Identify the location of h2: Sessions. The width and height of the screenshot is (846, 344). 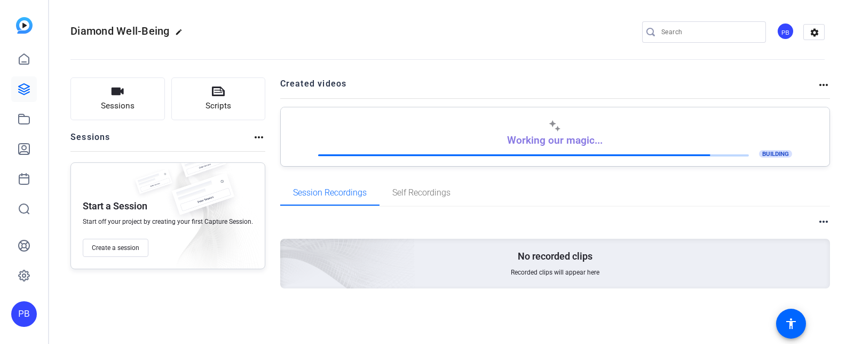
(90, 141).